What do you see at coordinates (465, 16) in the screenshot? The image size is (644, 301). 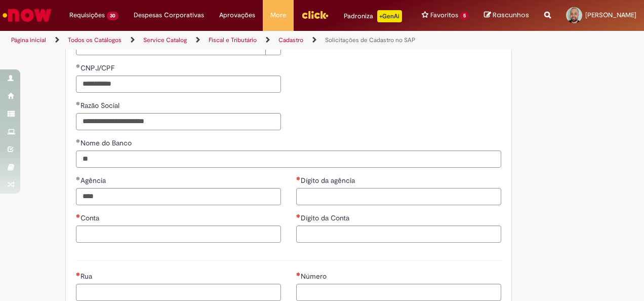 I see `span: 5` at bounding box center [465, 16].